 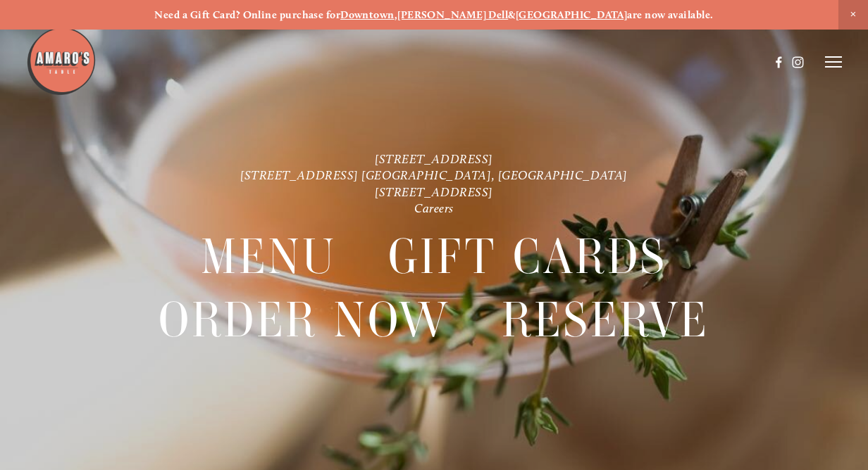 I want to click on img: Amaro's Table, so click(x=61, y=61).